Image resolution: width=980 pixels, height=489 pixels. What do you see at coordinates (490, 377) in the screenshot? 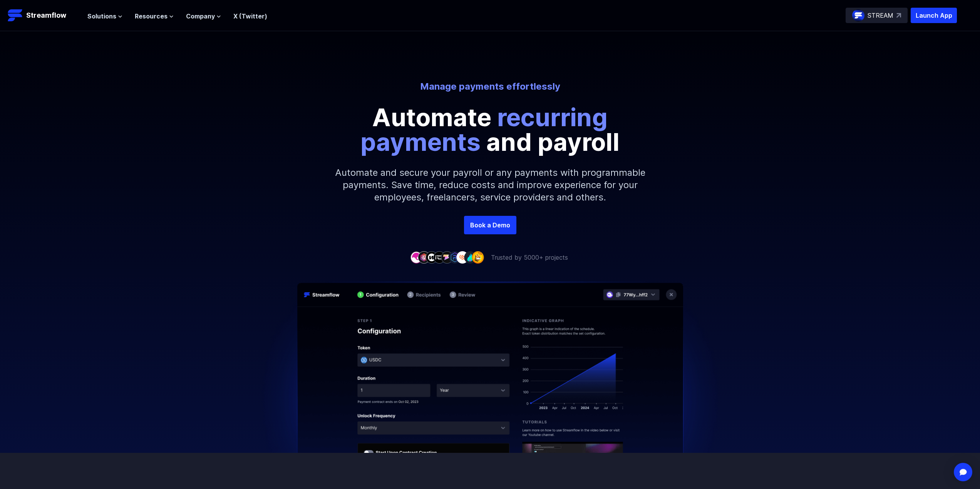
I see `img: Hero Image` at bounding box center [490, 377].